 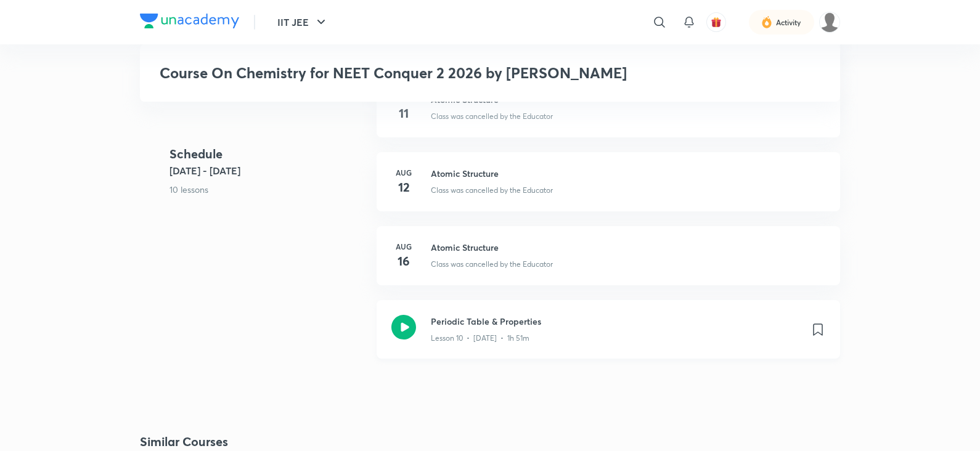 What do you see at coordinates (716, 23) in the screenshot?
I see `button: avatar` at bounding box center [716, 23].